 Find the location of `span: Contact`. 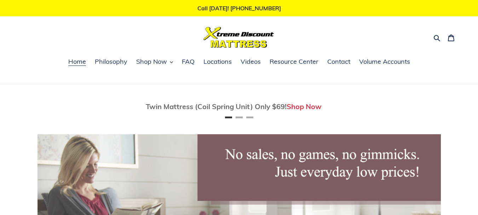

span: Contact is located at coordinates (338, 62).